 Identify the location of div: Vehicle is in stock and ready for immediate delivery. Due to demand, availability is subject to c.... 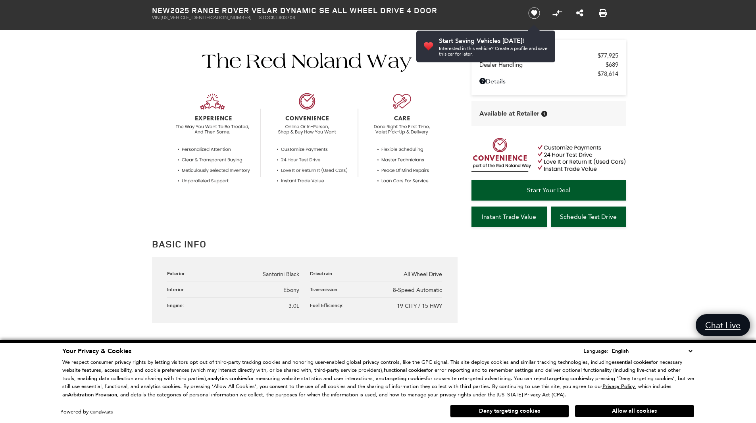
(544, 113).